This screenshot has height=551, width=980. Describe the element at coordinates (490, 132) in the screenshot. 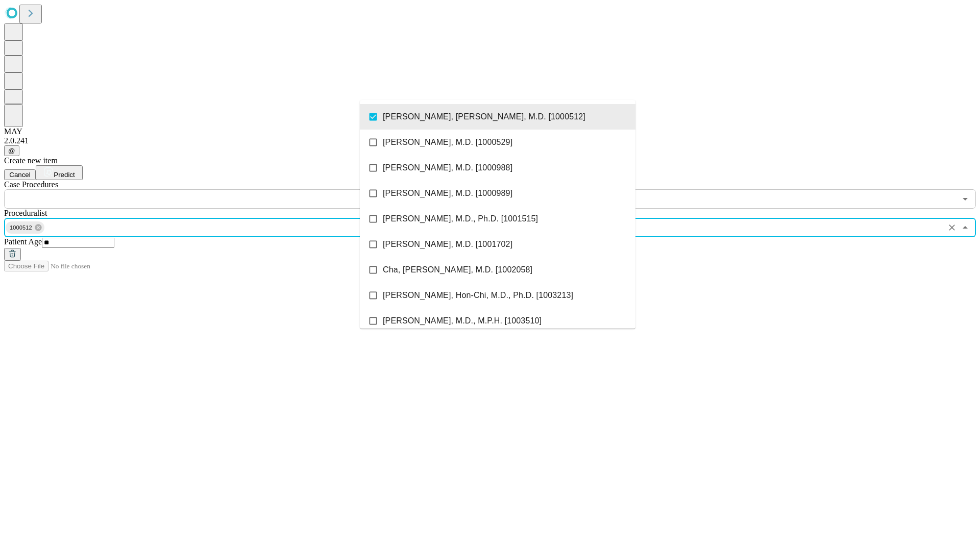

I see `div: MAY` at that location.